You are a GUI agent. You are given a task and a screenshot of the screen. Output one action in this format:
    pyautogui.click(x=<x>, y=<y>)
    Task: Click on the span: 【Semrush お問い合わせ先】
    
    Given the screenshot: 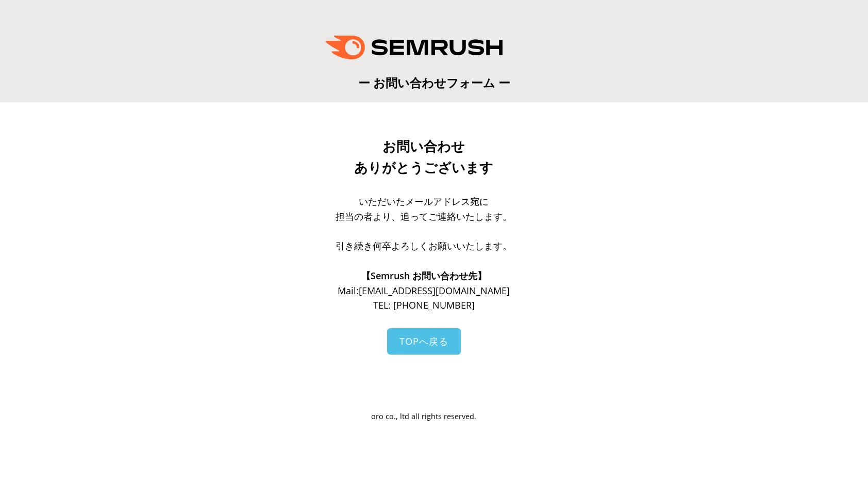 What is the action you would take?
    pyautogui.click(x=424, y=276)
    